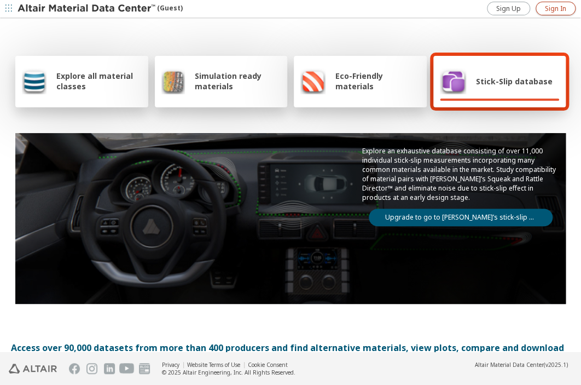  What do you see at coordinates (514, 81) in the screenshot?
I see `span: Stick-Slip database` at bounding box center [514, 81].